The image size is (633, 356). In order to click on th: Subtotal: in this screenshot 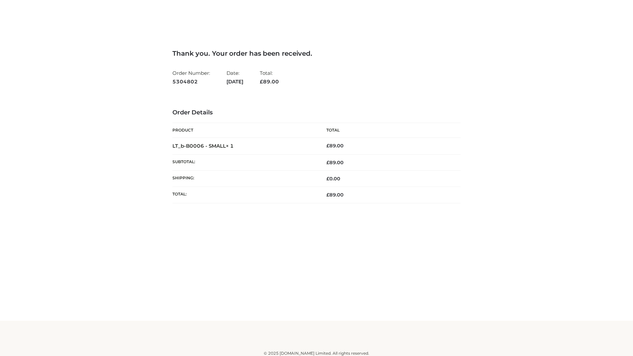, I will do `click(244, 162)`.